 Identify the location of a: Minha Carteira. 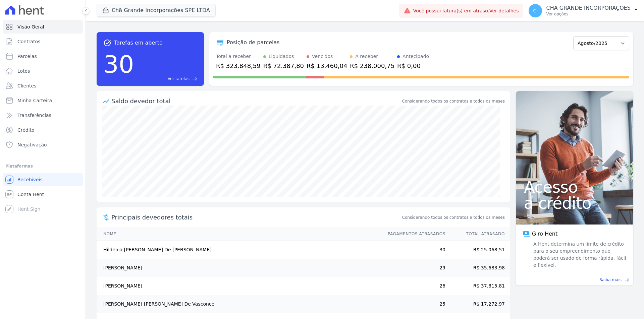
(43, 100).